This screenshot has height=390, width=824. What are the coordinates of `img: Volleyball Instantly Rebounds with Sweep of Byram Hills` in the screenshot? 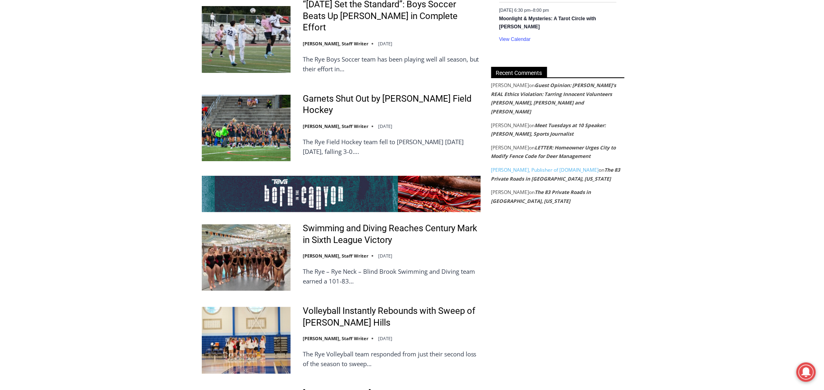 It's located at (246, 340).